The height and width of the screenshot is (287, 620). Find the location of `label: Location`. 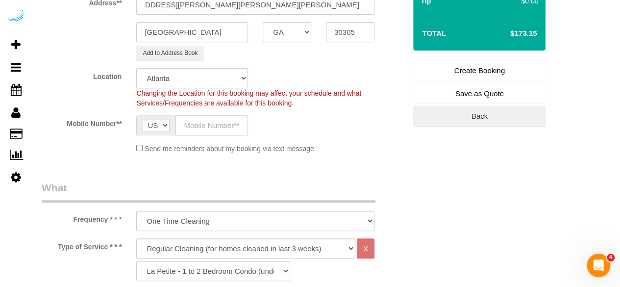

label: Location is located at coordinates (81, 75).